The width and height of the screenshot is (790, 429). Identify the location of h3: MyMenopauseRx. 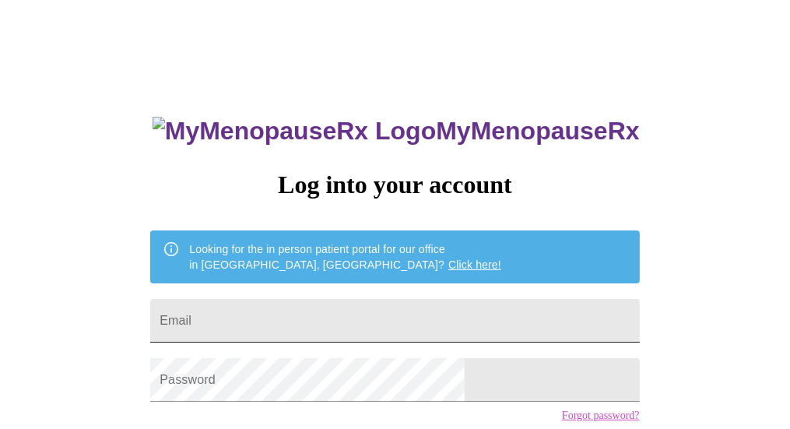
(396, 131).